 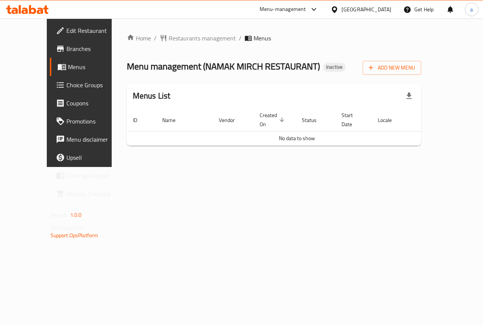 What do you see at coordinates (94, 85) in the screenshot?
I see `span: Choice Groups` at bounding box center [94, 85].